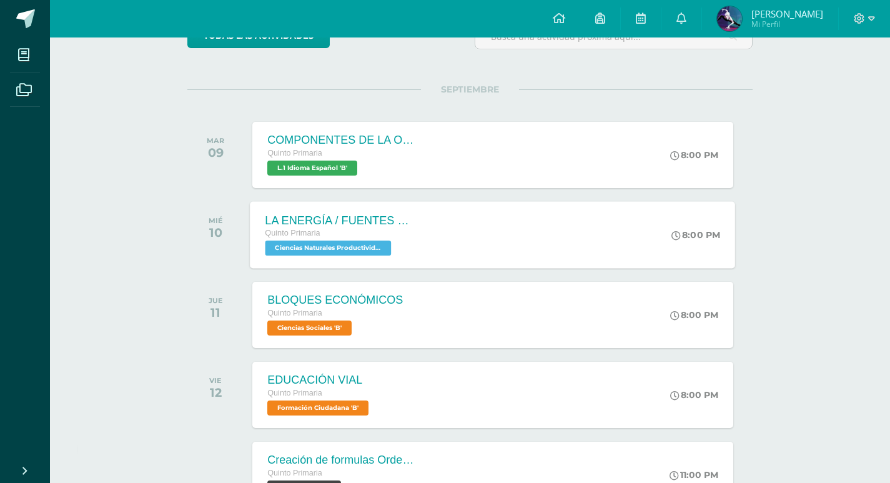  What do you see at coordinates (469, 89) in the screenshot?
I see `span: SEPTIEMBRE` at bounding box center [469, 89].